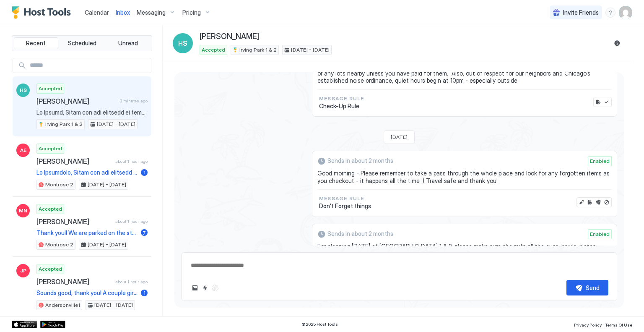 This screenshot has height=332, width=644. What do you see at coordinates (82, 43) in the screenshot?
I see `span: Scheduled` at bounding box center [82, 43].